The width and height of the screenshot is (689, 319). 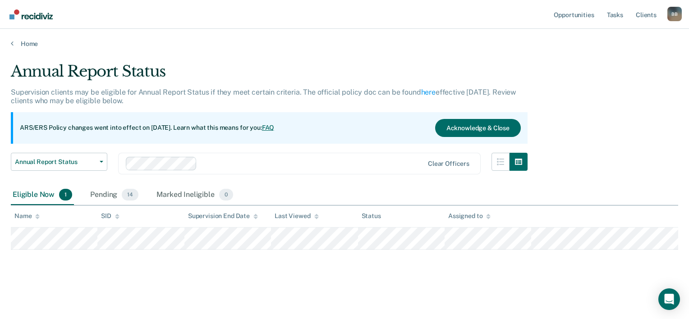 I want to click on div: Assigned to, so click(x=469, y=216).